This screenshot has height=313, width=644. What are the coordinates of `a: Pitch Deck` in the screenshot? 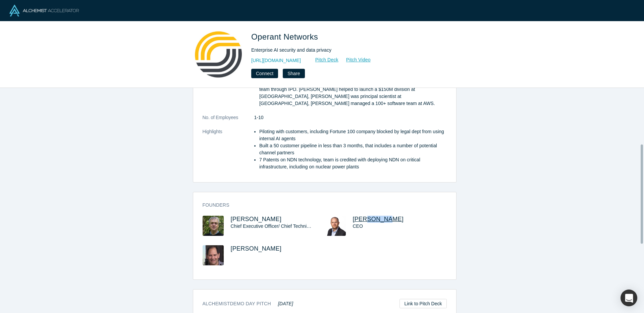 It's located at (323, 60).